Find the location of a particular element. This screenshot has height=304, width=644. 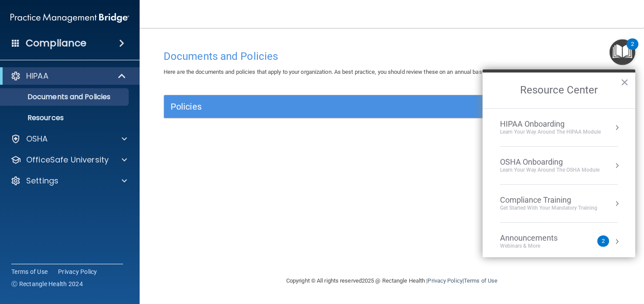

div: 2 is located at coordinates (633, 50).